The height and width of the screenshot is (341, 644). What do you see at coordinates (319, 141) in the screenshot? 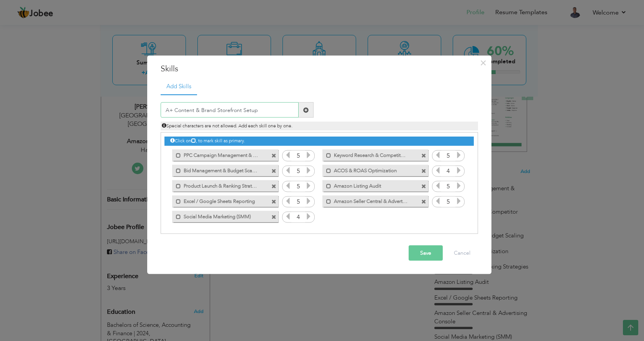
I see `div: Click on , to mark skill as primary.` at bounding box center [319, 141].